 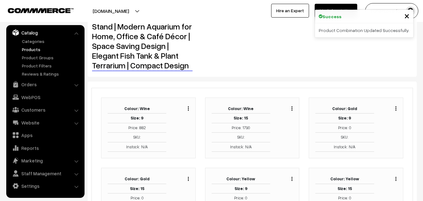 I want to click on strong: Success, so click(x=332, y=16).